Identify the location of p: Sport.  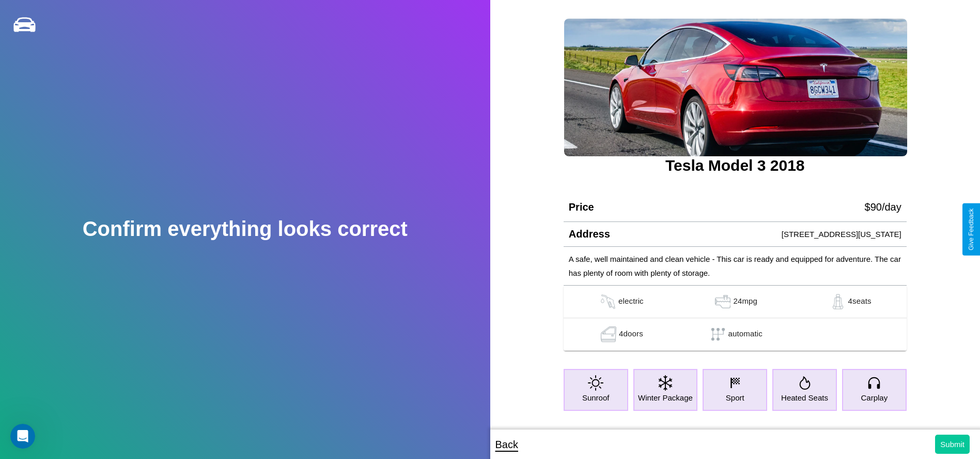
(735, 397).